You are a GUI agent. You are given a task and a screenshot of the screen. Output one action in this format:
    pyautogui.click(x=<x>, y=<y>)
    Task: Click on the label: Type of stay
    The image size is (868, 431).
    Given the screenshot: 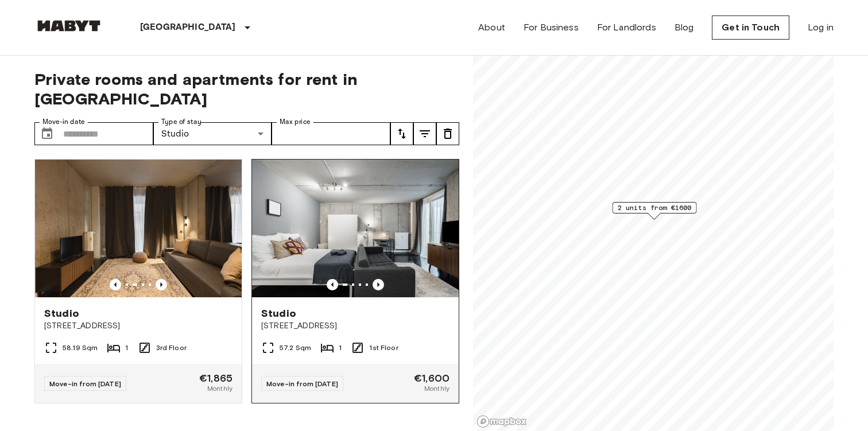 What is the action you would take?
    pyautogui.click(x=181, y=122)
    